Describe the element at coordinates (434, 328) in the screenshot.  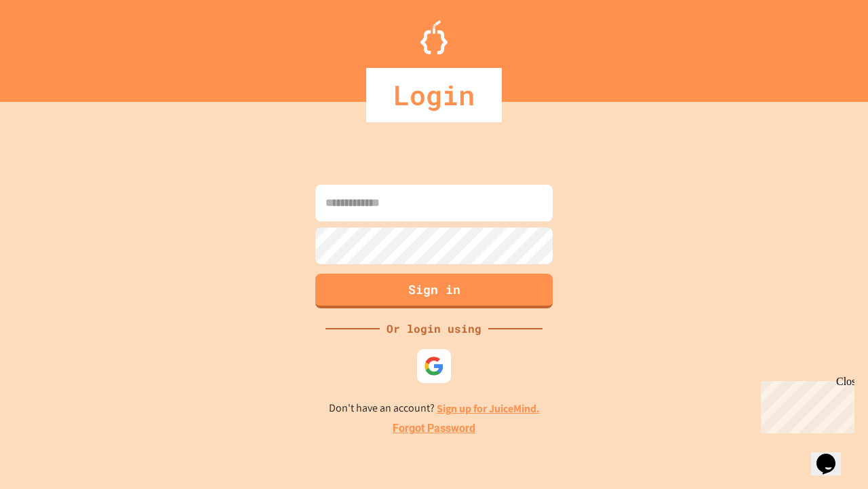
I see `div: Or login using` at that location.